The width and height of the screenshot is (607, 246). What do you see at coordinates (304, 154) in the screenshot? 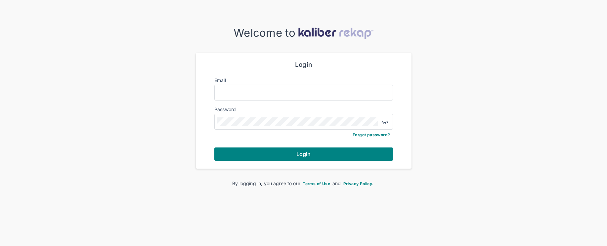
I see `button: Login` at bounding box center [304, 154].